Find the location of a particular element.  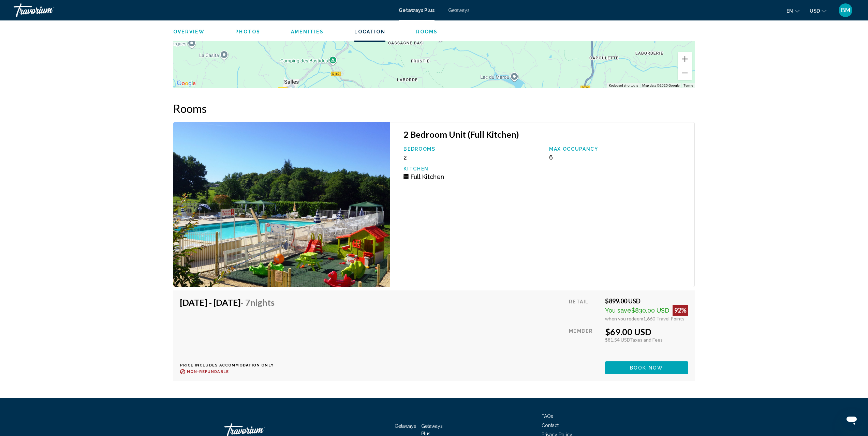

div: Member is located at coordinates (584, 342).